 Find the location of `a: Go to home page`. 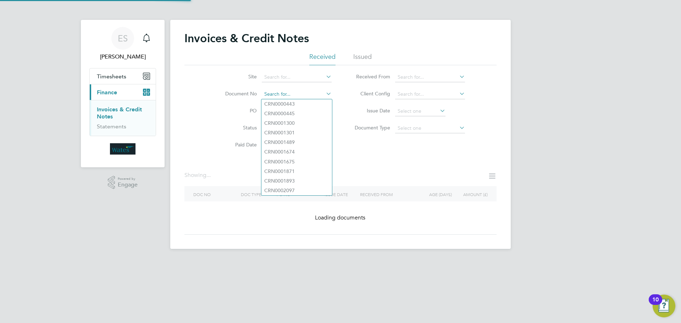

a: Go to home page is located at coordinates (123, 149).